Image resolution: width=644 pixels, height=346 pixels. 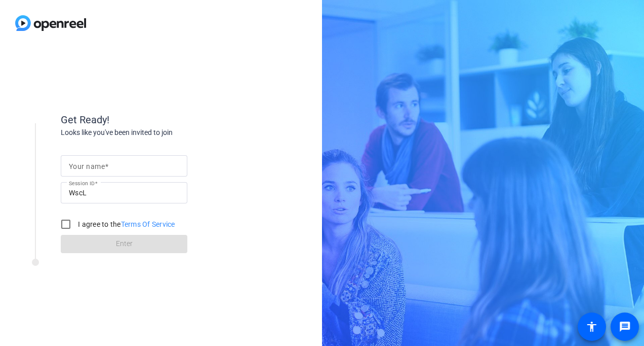 I want to click on a: Terms Of Service, so click(x=148, y=224).